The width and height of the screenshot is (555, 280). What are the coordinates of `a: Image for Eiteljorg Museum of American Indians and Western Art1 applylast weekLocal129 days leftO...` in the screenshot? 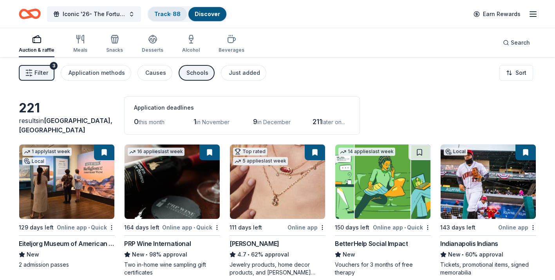 It's located at (67, 207).